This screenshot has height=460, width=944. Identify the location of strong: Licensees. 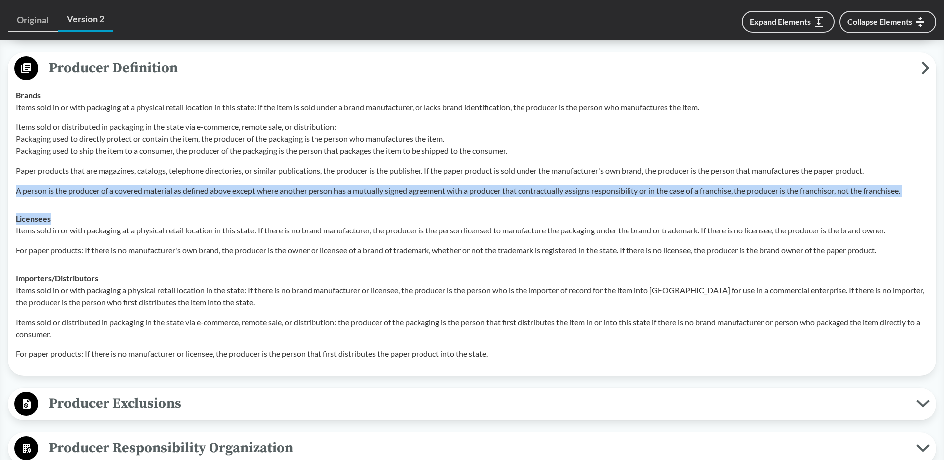
(33, 218).